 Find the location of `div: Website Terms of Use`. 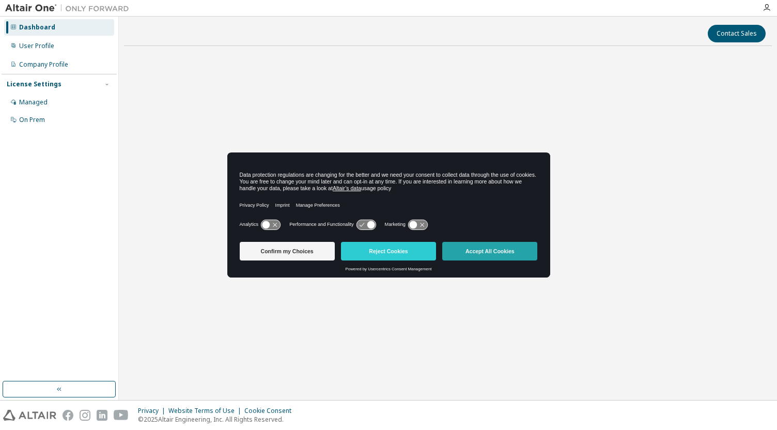

div: Website Terms of Use is located at coordinates (206, 411).